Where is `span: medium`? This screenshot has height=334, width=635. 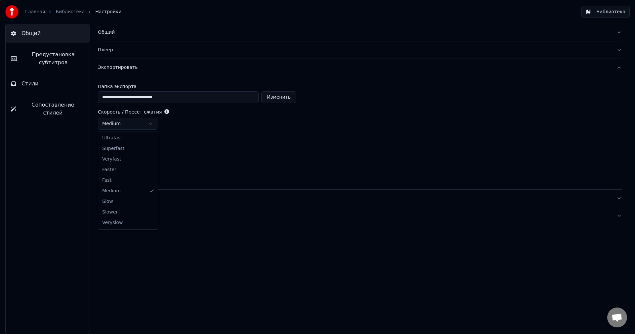 span: medium is located at coordinates (111, 191).